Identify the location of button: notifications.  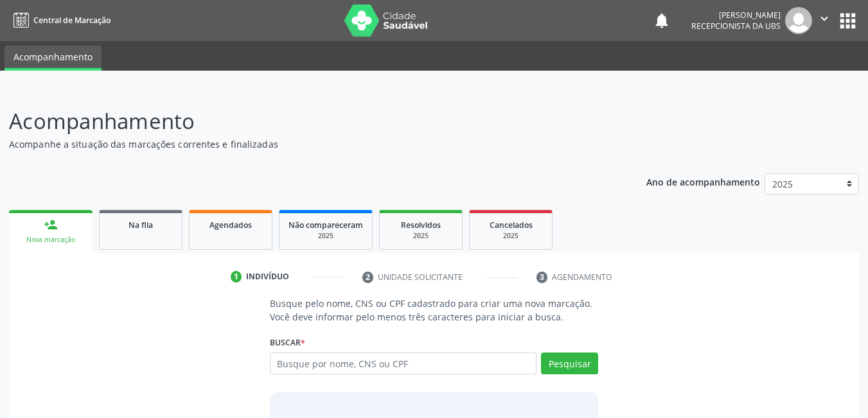
(662, 20).